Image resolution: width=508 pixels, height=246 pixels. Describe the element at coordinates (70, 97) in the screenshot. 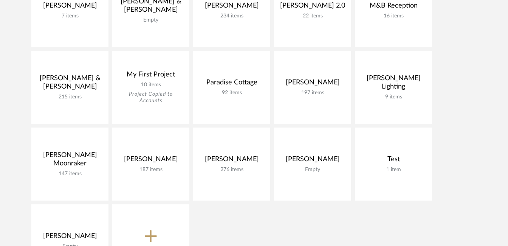

I see `div: 215 items` at that location.